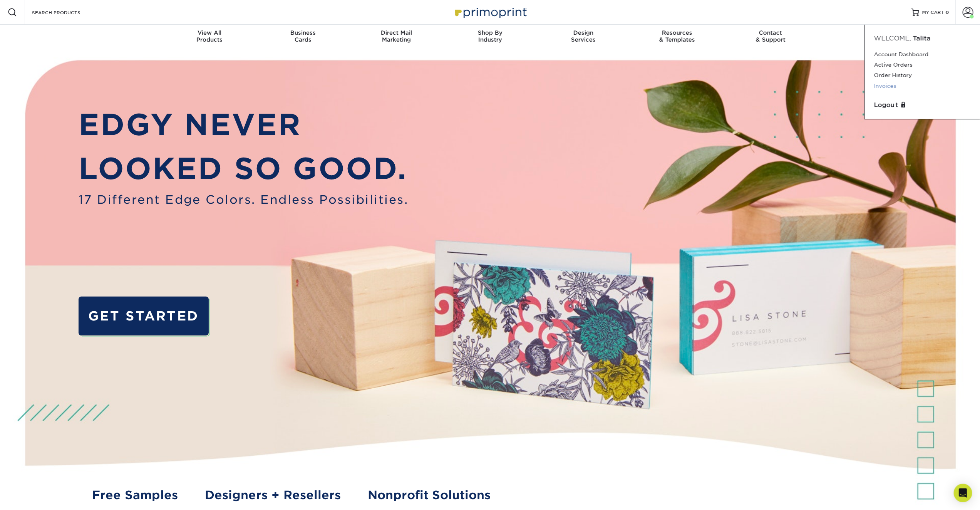 This screenshot has width=980, height=510. I want to click on a: Resources& Templates, so click(677, 37).